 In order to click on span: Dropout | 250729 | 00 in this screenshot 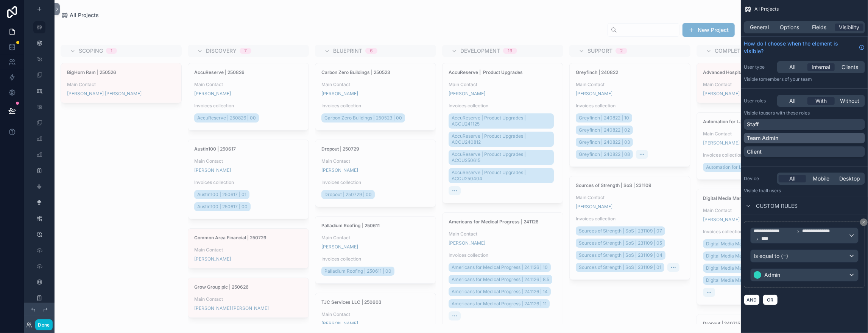, I will do `click(348, 194)`.